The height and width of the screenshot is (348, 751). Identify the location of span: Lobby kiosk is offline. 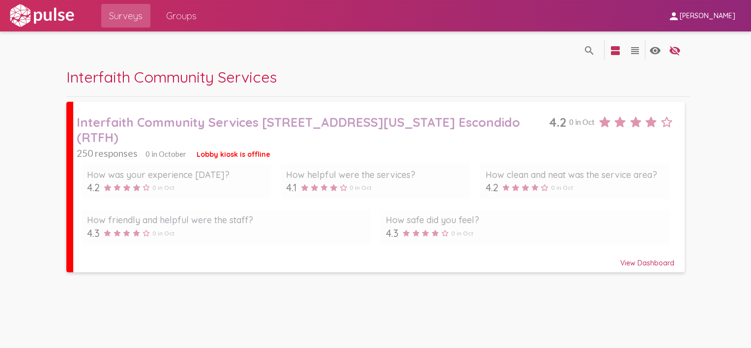
(233, 154).